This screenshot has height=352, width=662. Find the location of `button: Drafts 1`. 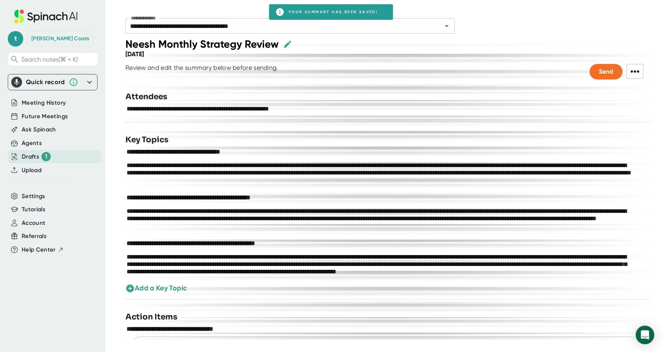

button: Drafts 1 is located at coordinates (36, 156).